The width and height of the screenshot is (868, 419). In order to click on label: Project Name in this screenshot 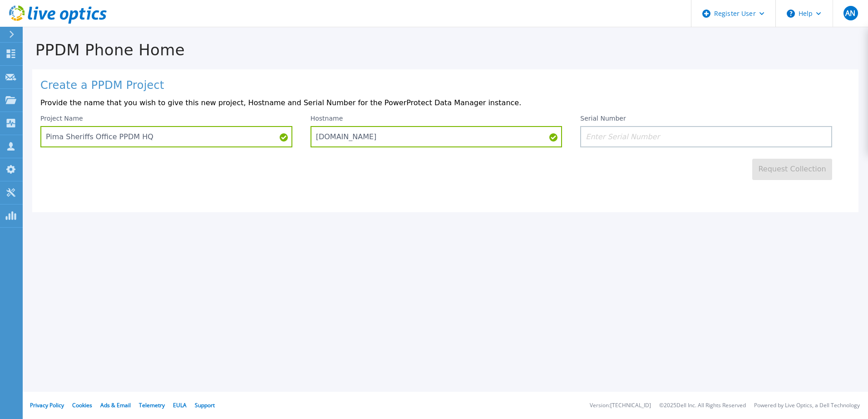, I will do `click(61, 119)`.